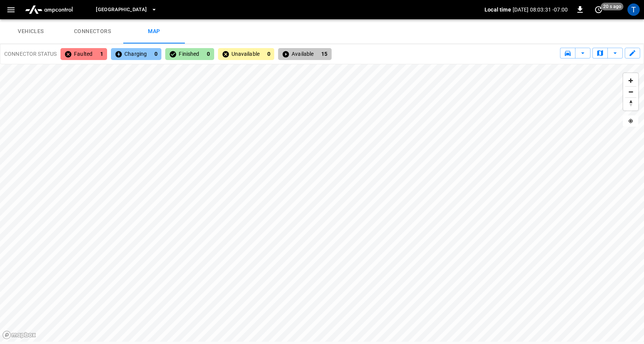  I want to click on button: set refresh interval, so click(598, 10).